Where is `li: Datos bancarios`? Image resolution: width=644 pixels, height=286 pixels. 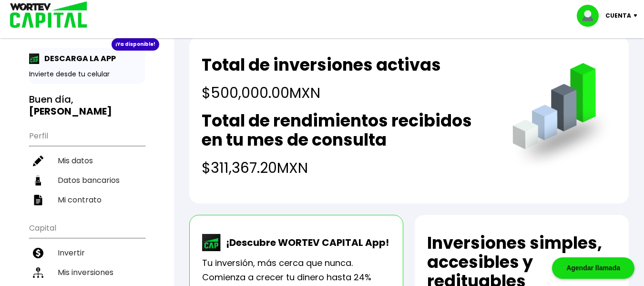
li: Datos bancarios is located at coordinates (87, 180).